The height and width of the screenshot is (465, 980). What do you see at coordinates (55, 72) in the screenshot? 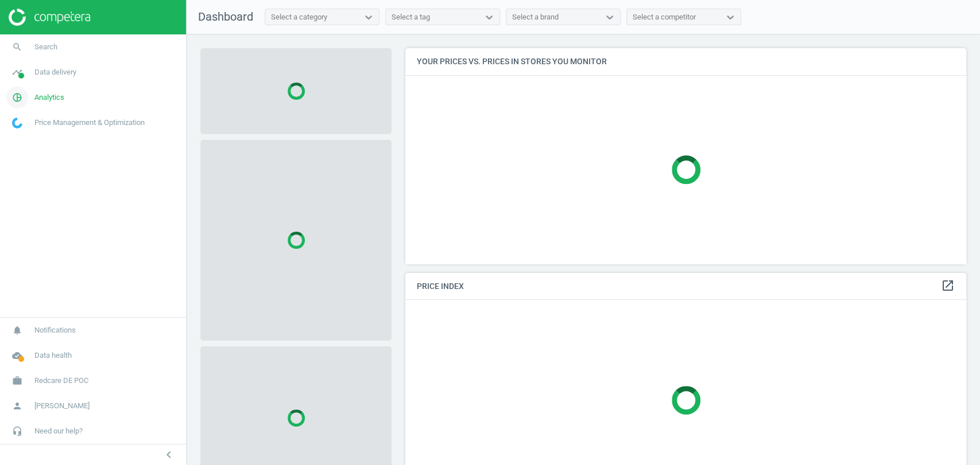
I see `span: Data delivery` at bounding box center [55, 72].